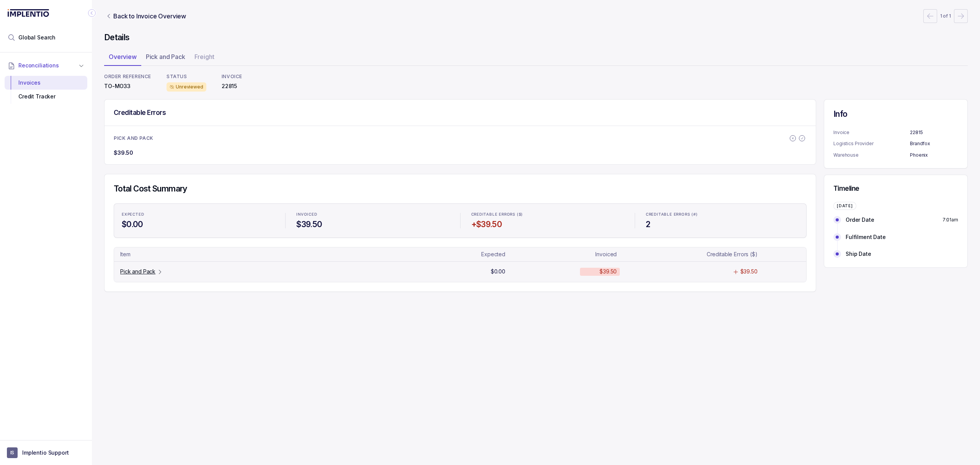 Image resolution: width=980 pixels, height=465 pixels. I want to click on h4: $39.50, so click(373, 225).